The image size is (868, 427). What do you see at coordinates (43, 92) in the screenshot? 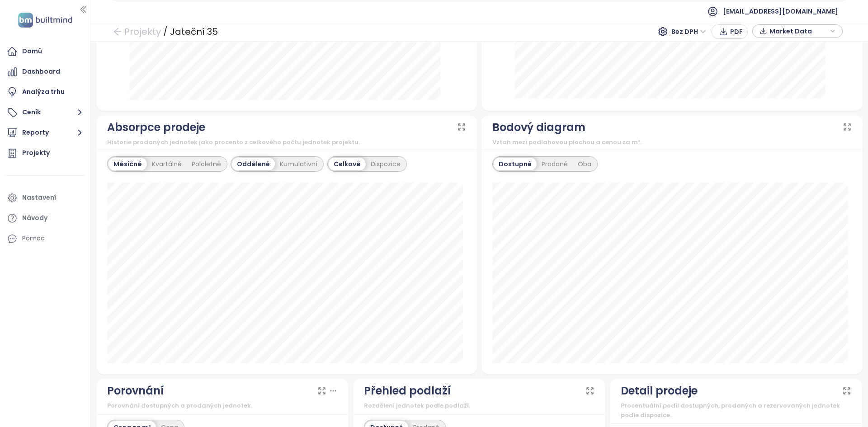
I see `div: Analýza trhu` at bounding box center [43, 92].